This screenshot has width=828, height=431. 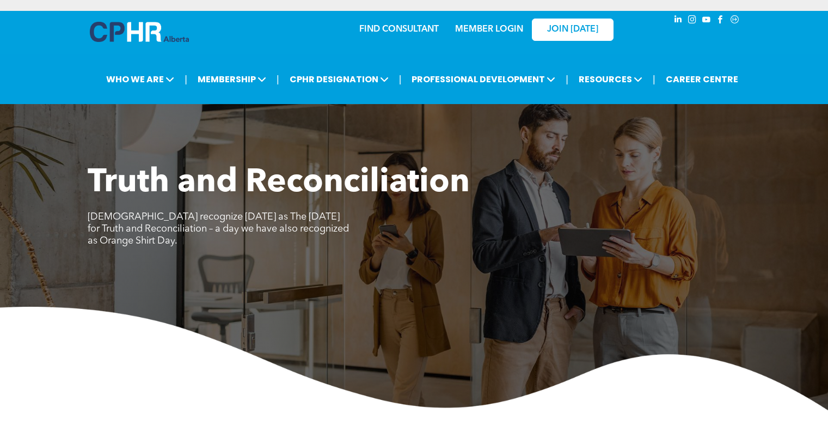 I want to click on span: RESOURCES, so click(x=611, y=79).